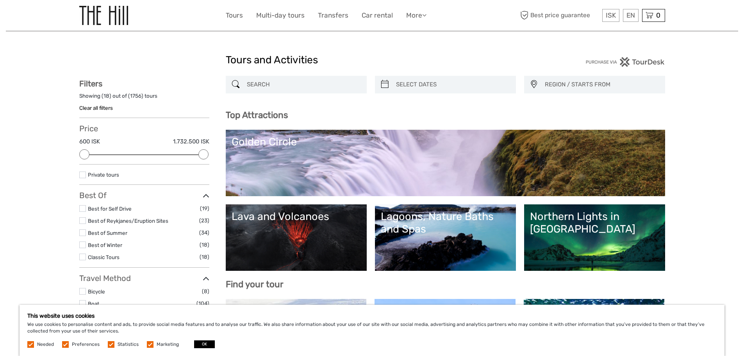 The height and width of the screenshot is (356, 744). What do you see at coordinates (144, 128) in the screenshot?
I see `h3: Price` at bounding box center [144, 128].